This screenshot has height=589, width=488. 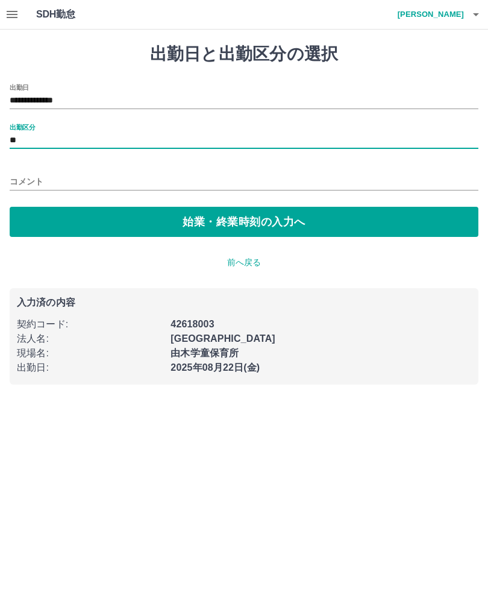 What do you see at coordinates (90, 368) in the screenshot?
I see `p: 出勤日 :` at bounding box center [90, 368].